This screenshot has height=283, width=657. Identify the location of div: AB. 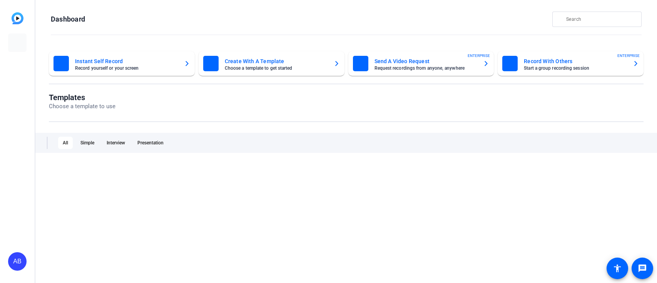
(17, 261).